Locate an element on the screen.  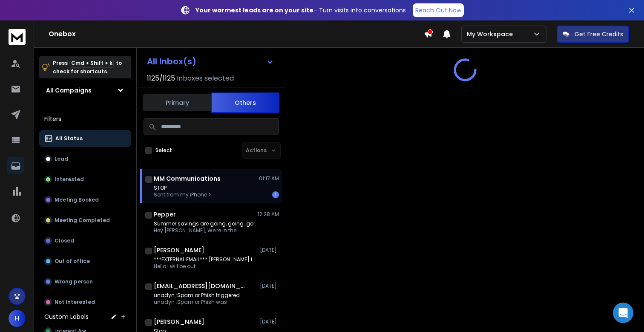
h1: Onebox is located at coordinates (236, 34).